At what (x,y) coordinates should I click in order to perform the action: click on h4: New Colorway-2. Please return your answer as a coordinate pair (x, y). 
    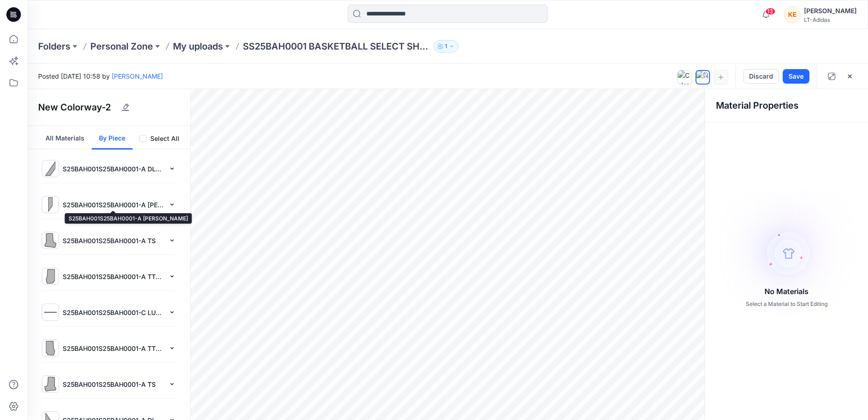
    Looking at the image, I should click on (75, 107).